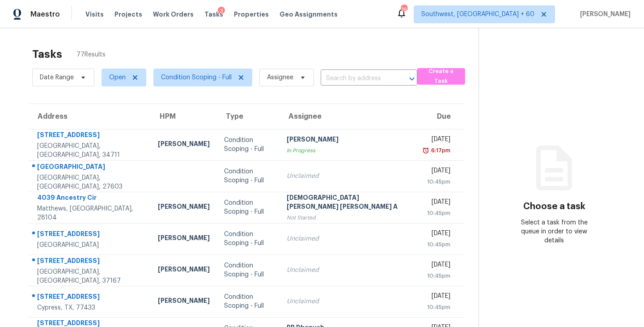  I want to click on span: Tasks, so click(214, 14).